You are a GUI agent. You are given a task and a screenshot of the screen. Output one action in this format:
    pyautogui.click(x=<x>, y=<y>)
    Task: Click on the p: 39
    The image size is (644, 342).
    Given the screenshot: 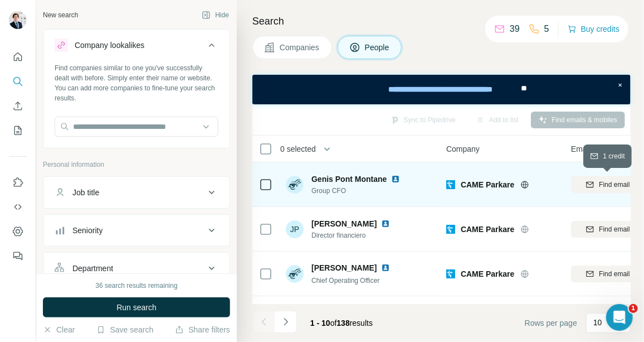 What is the action you would take?
    pyautogui.click(x=515, y=29)
    